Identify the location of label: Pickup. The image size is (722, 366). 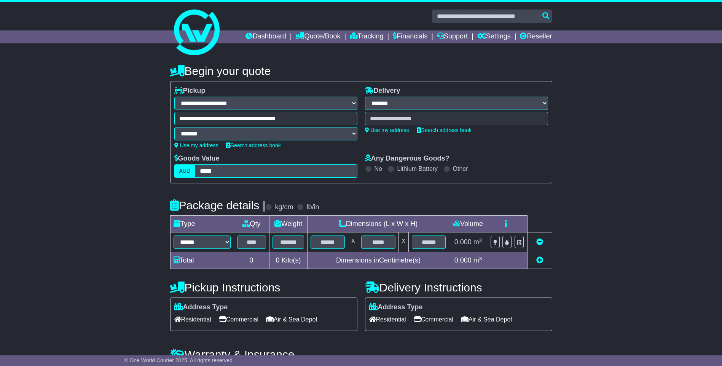
(190, 91).